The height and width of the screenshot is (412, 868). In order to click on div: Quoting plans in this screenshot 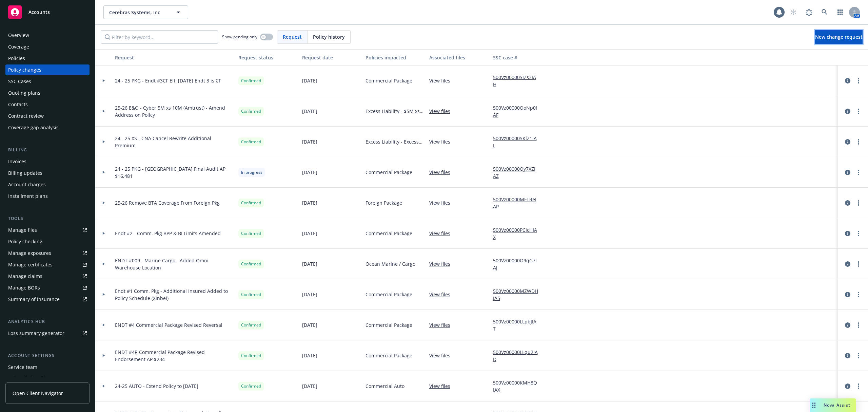, I will do `click(24, 93)`.